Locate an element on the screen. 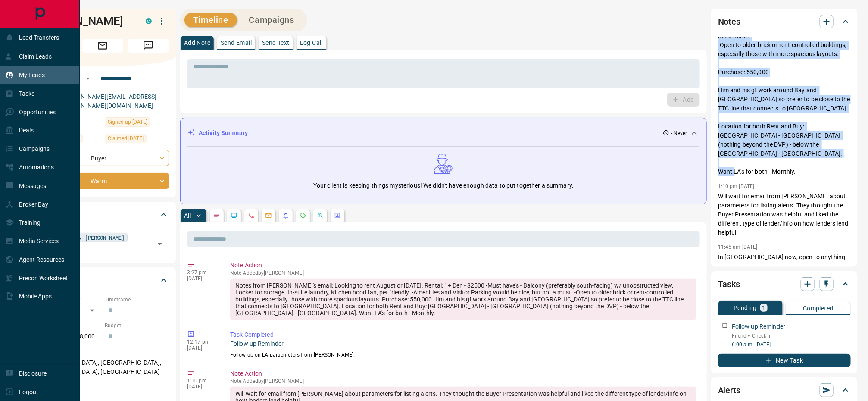 The height and width of the screenshot is (401, 868). p: All is located at coordinates (188, 216).